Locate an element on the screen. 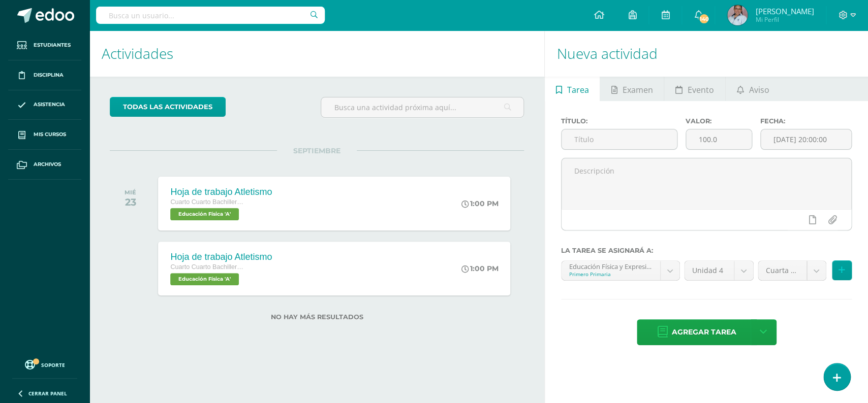  label: Fecha: is located at coordinates (806, 121).